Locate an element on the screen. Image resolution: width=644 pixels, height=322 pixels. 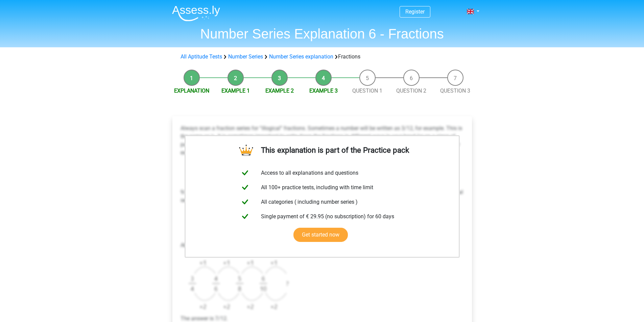
img: Fractions_example_3_2.png is located at coordinates (240, 223).